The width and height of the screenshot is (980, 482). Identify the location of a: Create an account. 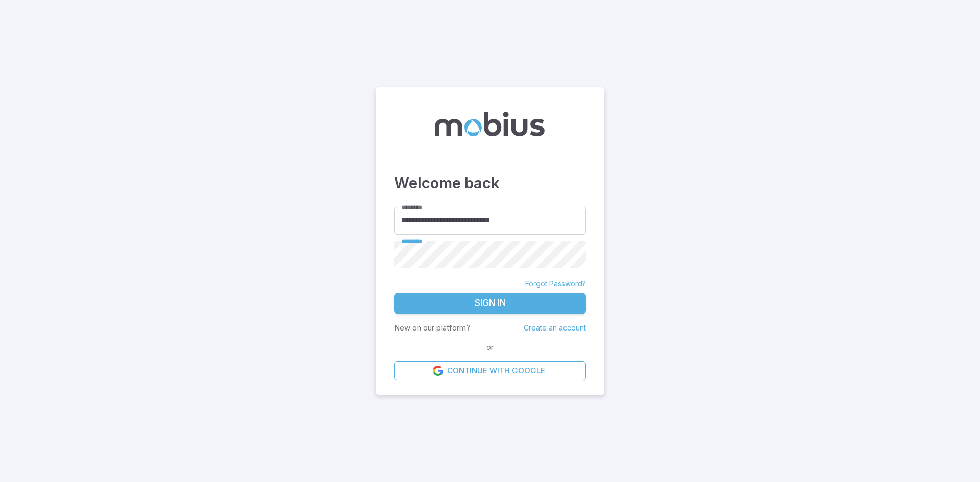
(555, 328).